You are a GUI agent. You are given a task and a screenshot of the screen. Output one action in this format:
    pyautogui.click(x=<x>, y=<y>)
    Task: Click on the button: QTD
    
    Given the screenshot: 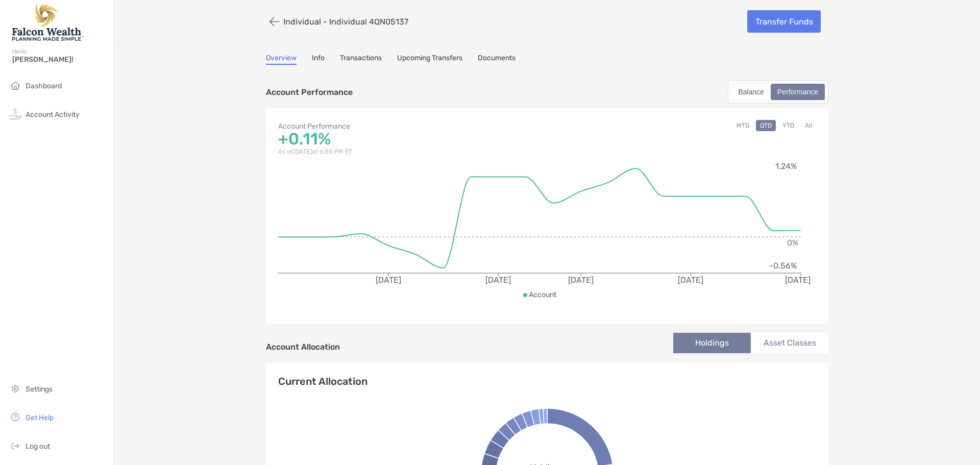 What is the action you would take?
    pyautogui.click(x=766, y=126)
    